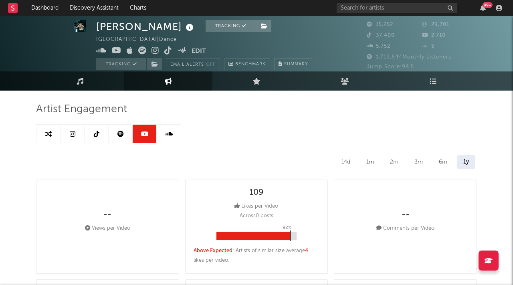 The width and height of the screenshot is (513, 285). Describe the element at coordinates (394, 162) in the screenshot. I see `div: 2m` at that location.